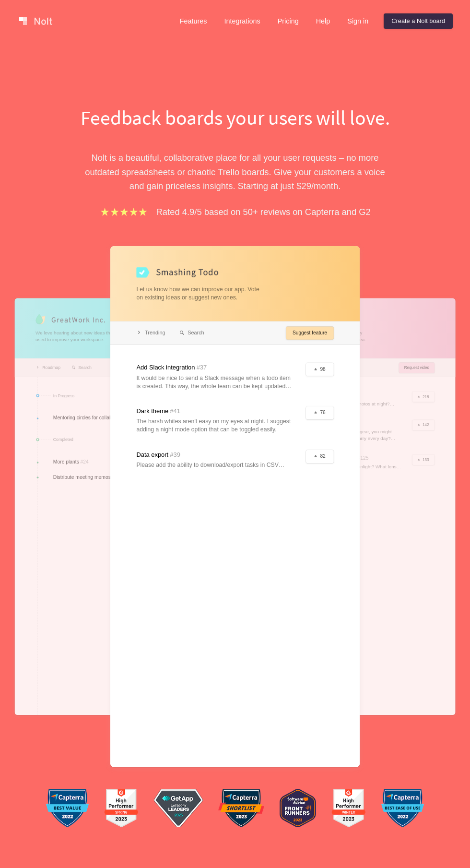 This screenshot has height=868, width=470. I want to click on a: Pricing, so click(288, 21).